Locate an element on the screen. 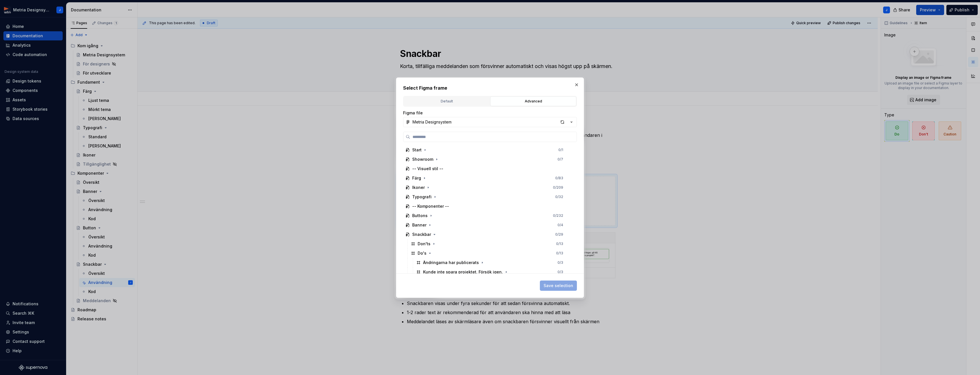 The image size is (980, 375). div: Don'ts is located at coordinates (424, 244).